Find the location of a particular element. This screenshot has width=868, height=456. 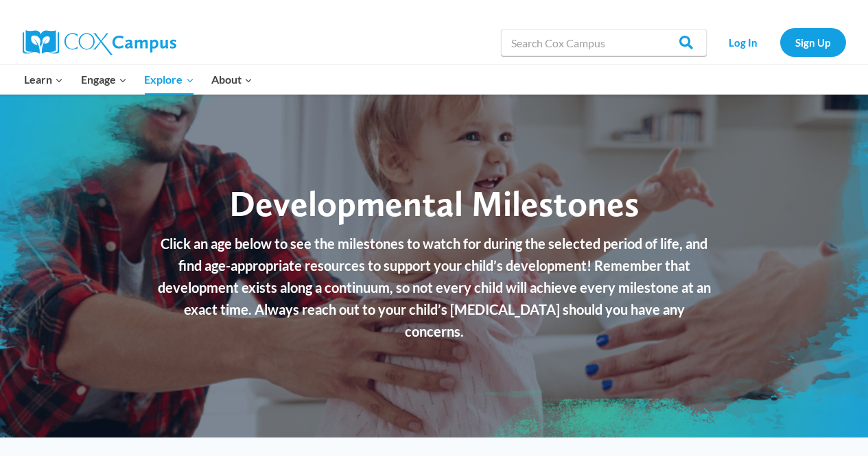

img: Cox Campus is located at coordinates (99, 43).